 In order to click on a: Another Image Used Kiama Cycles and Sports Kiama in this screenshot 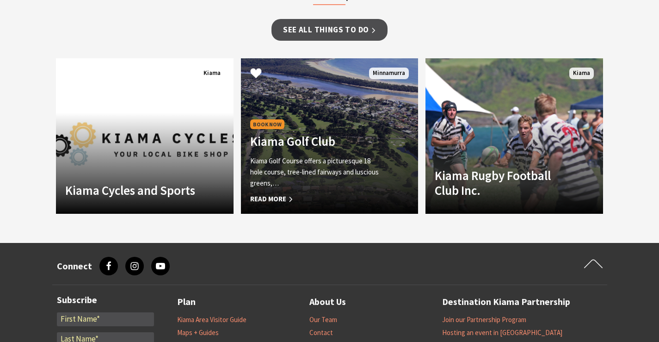, I will do `click(145, 136)`.